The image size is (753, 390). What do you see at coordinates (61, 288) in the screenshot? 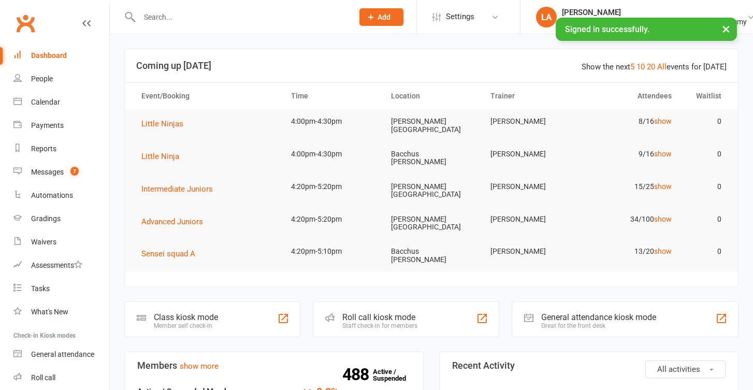
I see `a: Tasks` at bounding box center [61, 288].